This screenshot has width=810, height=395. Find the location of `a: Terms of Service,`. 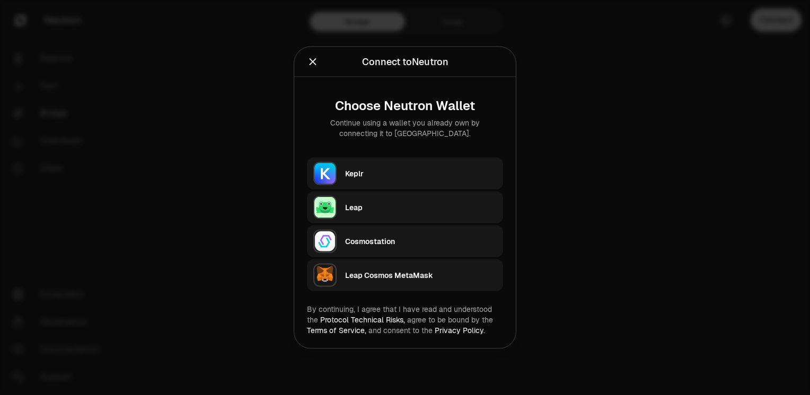

a: Terms of Service, is located at coordinates (336, 331).